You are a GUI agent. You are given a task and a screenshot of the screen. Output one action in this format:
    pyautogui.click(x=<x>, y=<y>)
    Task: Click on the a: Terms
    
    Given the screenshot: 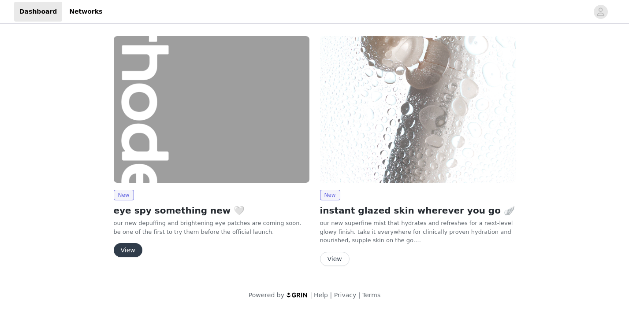 What is the action you would take?
    pyautogui.click(x=371, y=295)
    